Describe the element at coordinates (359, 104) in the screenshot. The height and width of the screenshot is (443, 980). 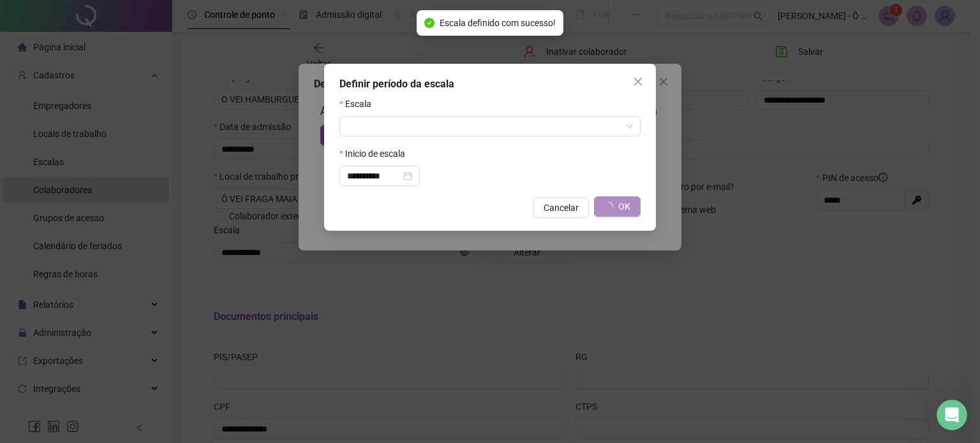
I see `label: Escala` at that location.